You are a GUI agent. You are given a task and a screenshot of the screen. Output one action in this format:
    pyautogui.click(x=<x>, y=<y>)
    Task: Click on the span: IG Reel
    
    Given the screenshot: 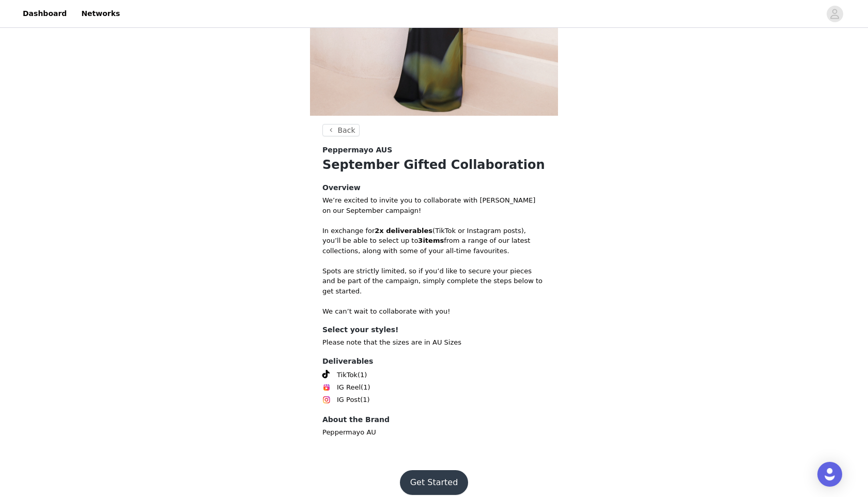 What is the action you would take?
    pyautogui.click(x=349, y=388)
    